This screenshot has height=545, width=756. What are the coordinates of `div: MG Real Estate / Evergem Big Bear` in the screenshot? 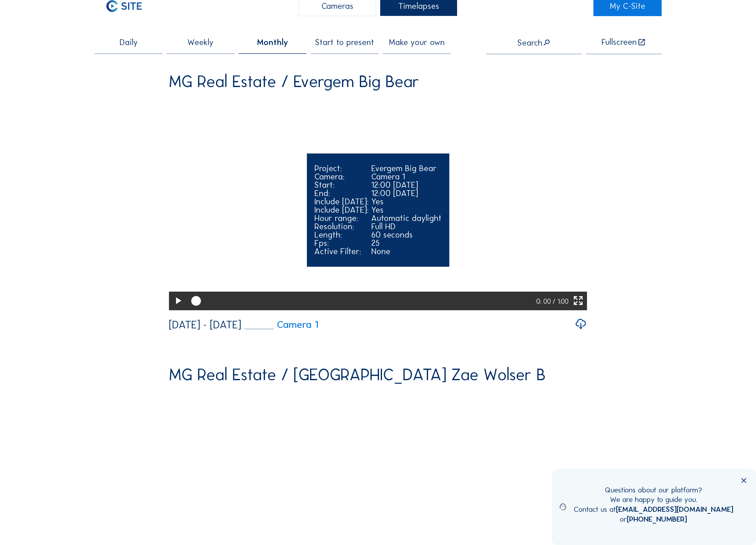 It's located at (294, 82).